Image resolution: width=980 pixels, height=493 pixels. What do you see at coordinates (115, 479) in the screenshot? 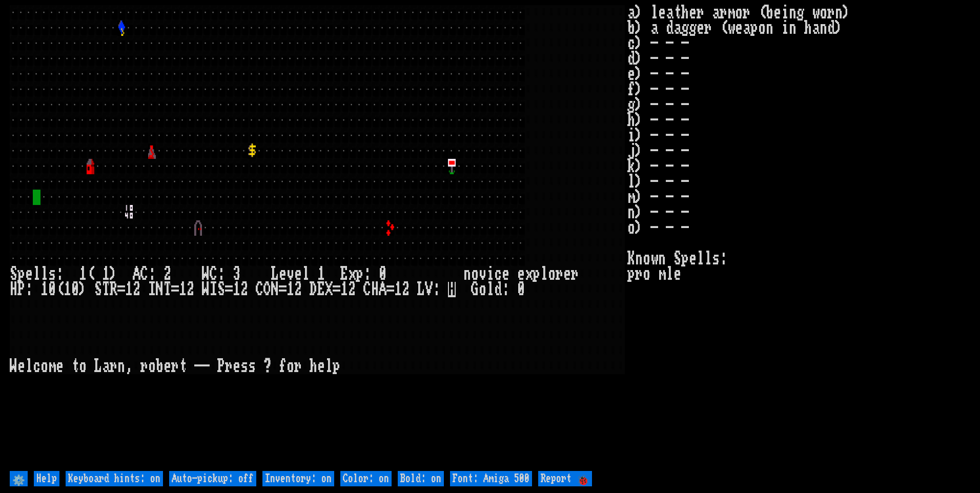
I see `input: Keyboard hints: on` at bounding box center [115, 479].